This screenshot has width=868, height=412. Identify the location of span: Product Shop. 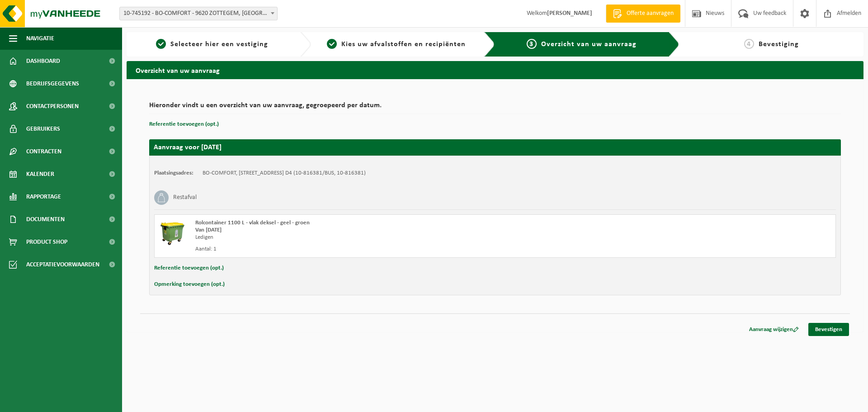
(46, 242).